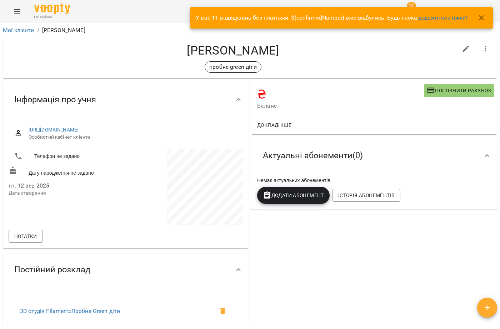 The height and width of the screenshot is (329, 500). I want to click on span: Додати Абонемент, so click(293, 196).